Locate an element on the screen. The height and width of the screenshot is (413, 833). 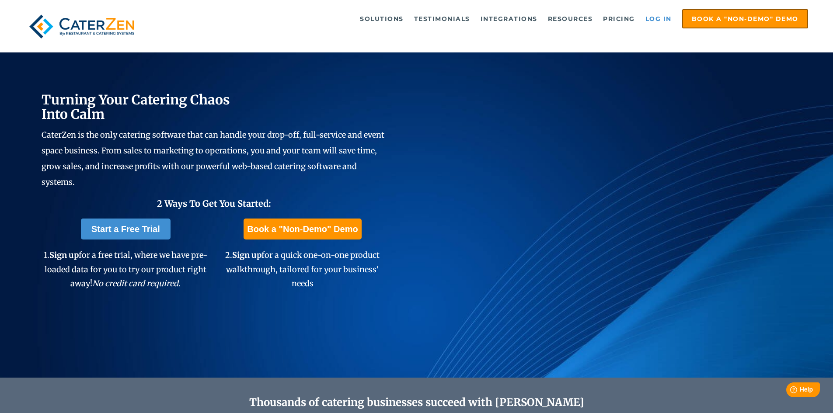
span: 2. for a quick one-on-one product walkthrough, tailored for your business' needs is located at coordinates (302, 269).